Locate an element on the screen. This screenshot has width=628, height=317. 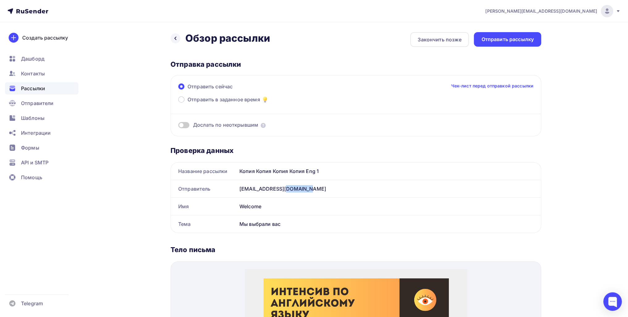
span: Формы is located at coordinates (30, 148).